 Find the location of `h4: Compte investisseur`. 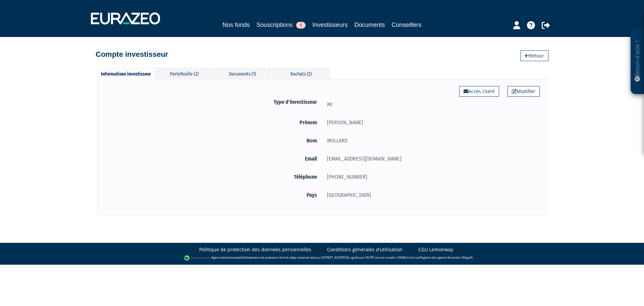

h4: Compte investisseur is located at coordinates (132, 54).